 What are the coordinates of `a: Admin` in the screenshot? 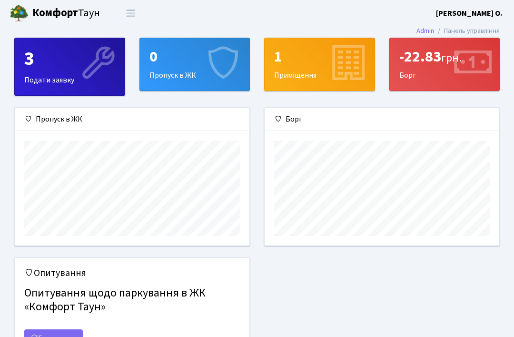 It's located at (425, 30).